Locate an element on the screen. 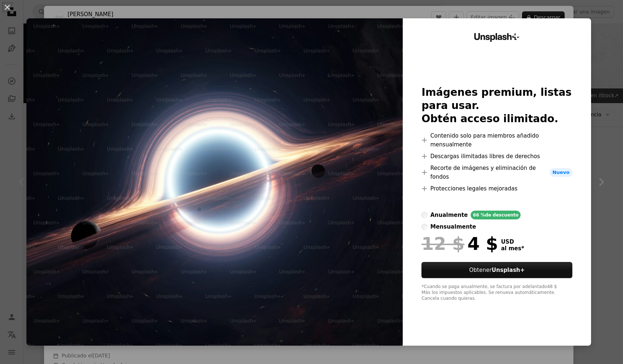 This screenshot has height=364, width=623. div: 66 % de descuento is located at coordinates (496, 215).